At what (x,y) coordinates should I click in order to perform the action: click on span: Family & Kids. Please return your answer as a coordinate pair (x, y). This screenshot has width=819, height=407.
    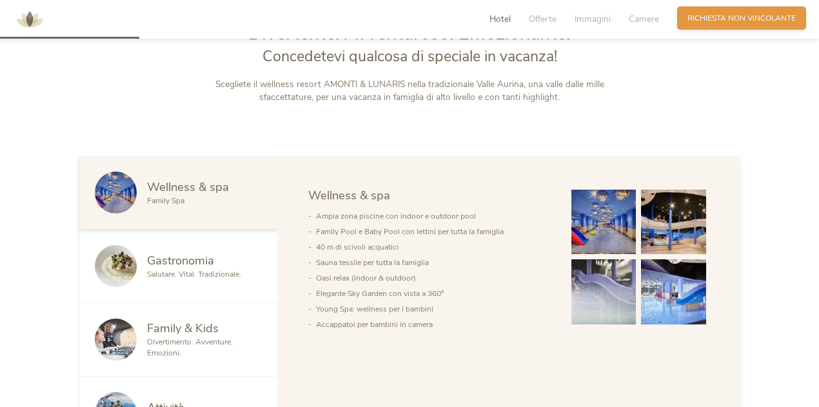
    Looking at the image, I should click on (182, 327).